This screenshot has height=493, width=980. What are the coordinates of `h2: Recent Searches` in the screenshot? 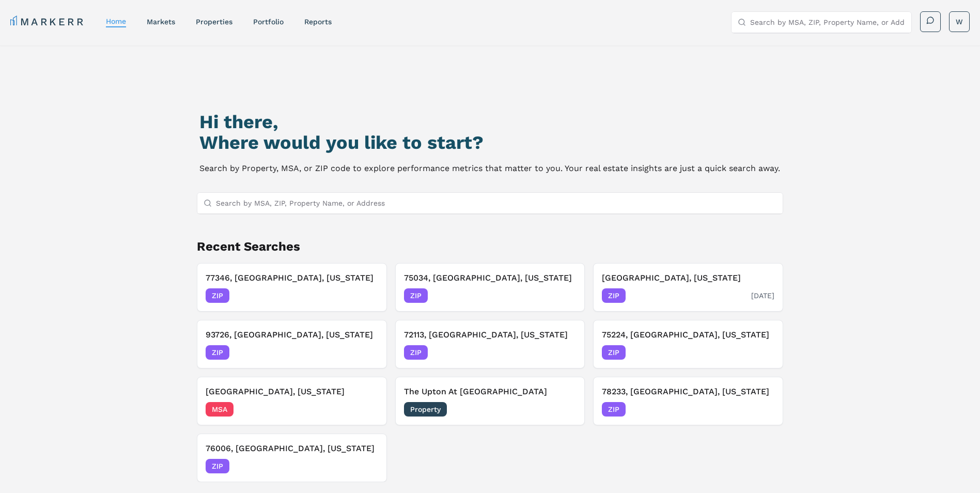 It's located at (490, 246).